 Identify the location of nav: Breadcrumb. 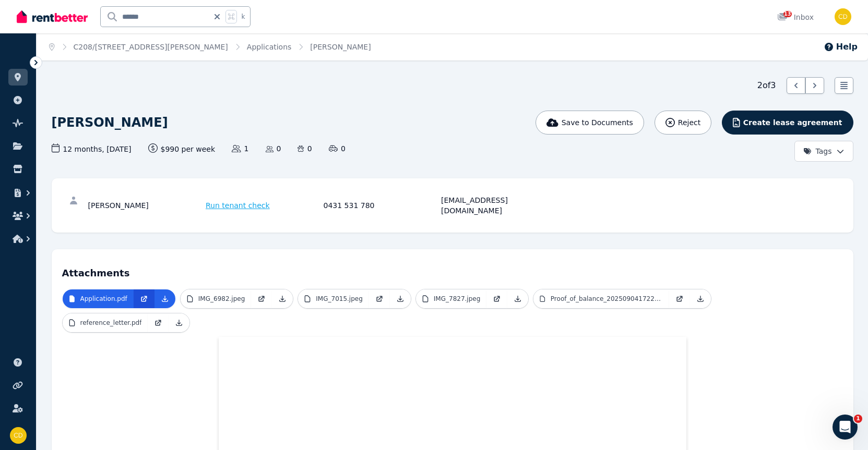
(210, 47).